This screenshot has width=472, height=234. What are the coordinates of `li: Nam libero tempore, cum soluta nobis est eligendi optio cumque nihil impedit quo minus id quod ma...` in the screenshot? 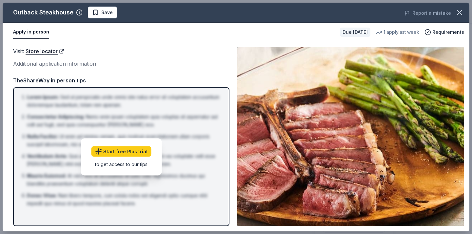 It's located at (123, 199).